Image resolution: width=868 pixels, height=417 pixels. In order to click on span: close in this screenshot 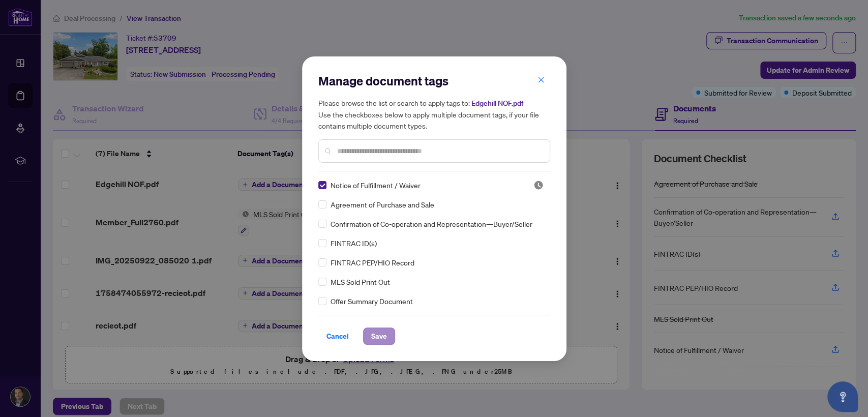, I will do `click(541, 80)`.